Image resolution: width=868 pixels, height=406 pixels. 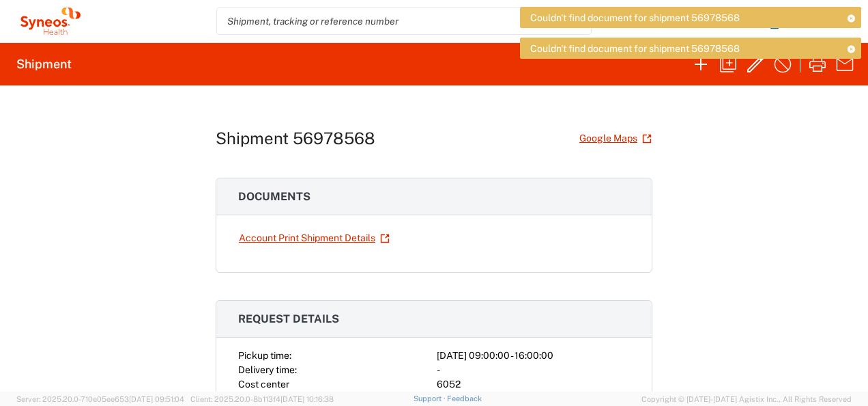 What do you see at coordinates (464, 398) in the screenshot?
I see `a: Feedback` at bounding box center [464, 398].